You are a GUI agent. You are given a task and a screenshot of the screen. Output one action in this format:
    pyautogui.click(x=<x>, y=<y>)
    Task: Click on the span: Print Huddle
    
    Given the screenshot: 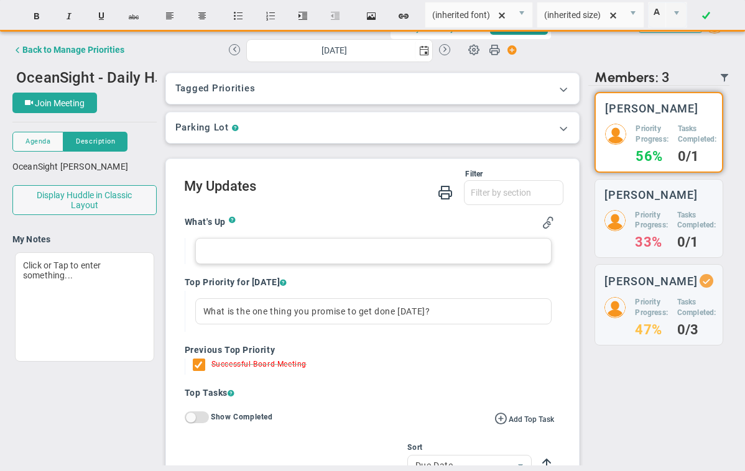 What is the action you would take?
    pyautogui.click(x=494, y=52)
    